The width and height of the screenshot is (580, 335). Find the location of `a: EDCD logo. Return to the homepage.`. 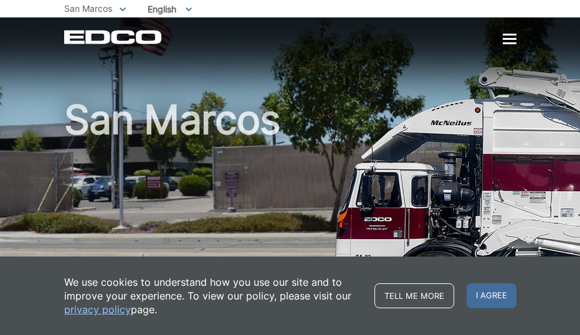

a: EDCD logo. Return to the homepage. is located at coordinates (113, 37).